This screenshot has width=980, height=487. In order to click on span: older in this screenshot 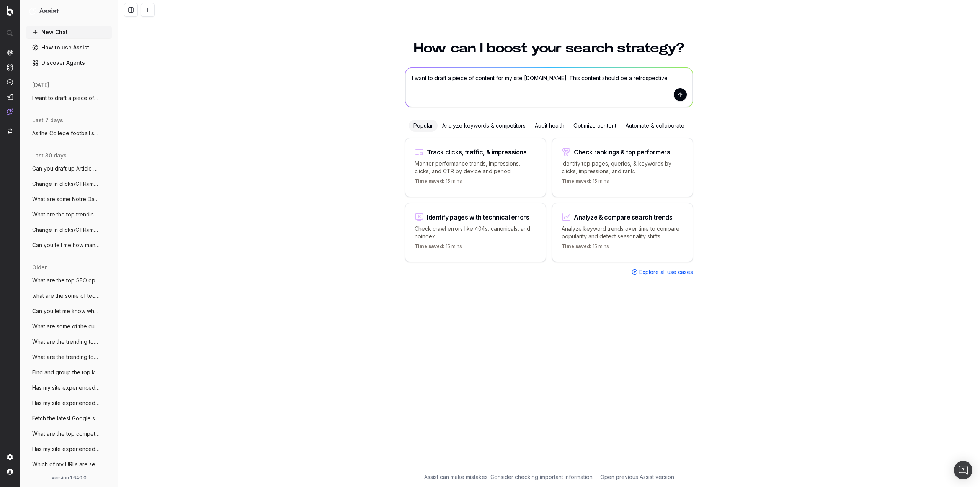, I will do `click(39, 268)`.